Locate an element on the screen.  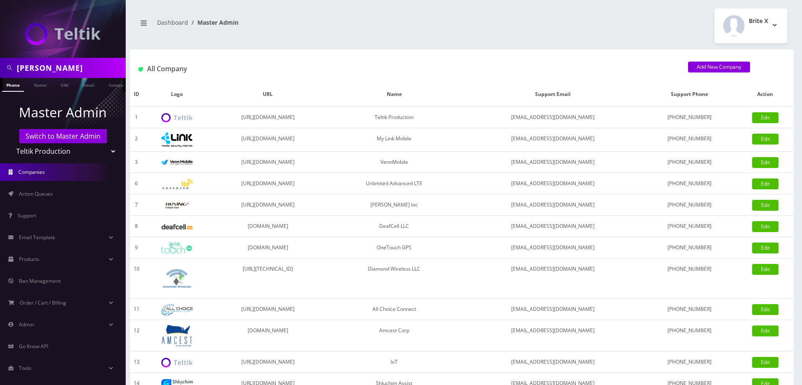
td: My Link Mobile is located at coordinates (394, 140).